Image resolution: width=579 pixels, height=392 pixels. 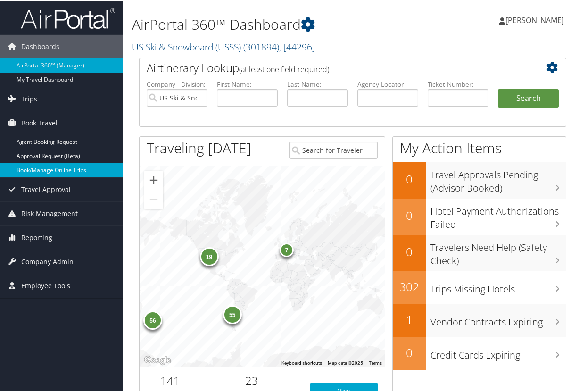 What do you see at coordinates (286, 249) in the screenshot?
I see `div: 7` at bounding box center [286, 249].